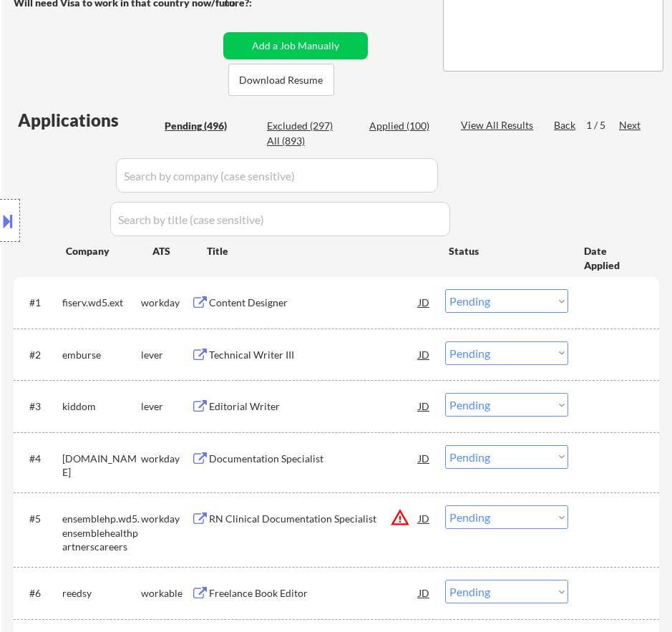 The width and height of the screenshot is (672, 632). Describe the element at coordinates (303, 141) in the screenshot. I see `div: All (893)` at that location.